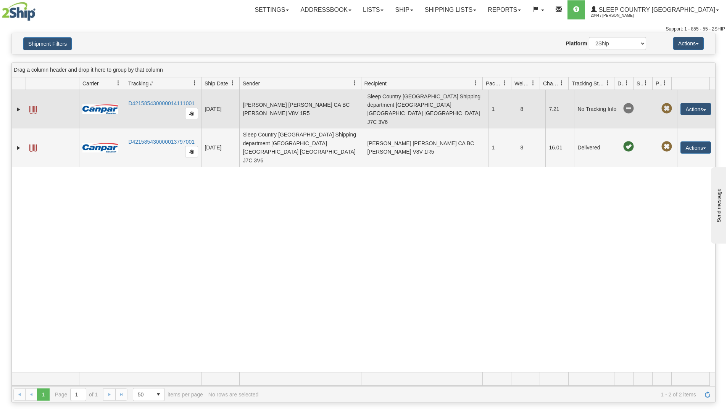 Image resolution: width=727 pixels, height=409 pixels. What do you see at coordinates (272, 10) in the screenshot?
I see `a: Settings` at bounding box center [272, 10].